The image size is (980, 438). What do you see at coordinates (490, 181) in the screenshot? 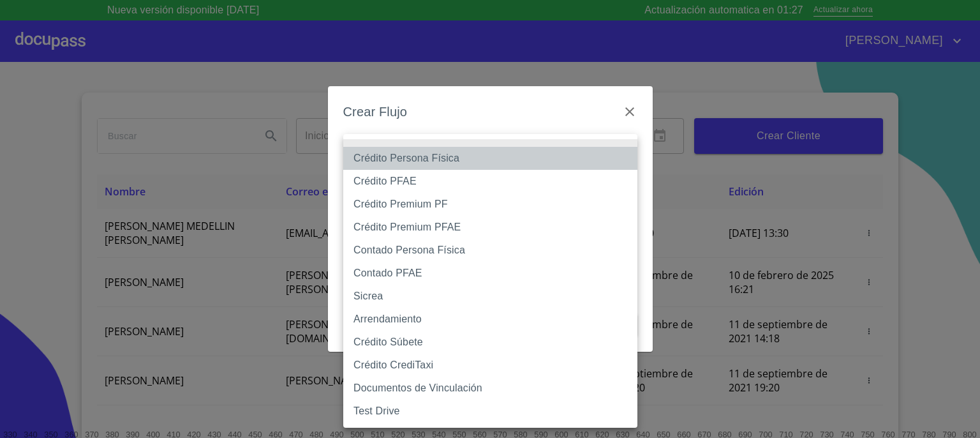
I see `li: Crédito PFAE` at bounding box center [490, 181].